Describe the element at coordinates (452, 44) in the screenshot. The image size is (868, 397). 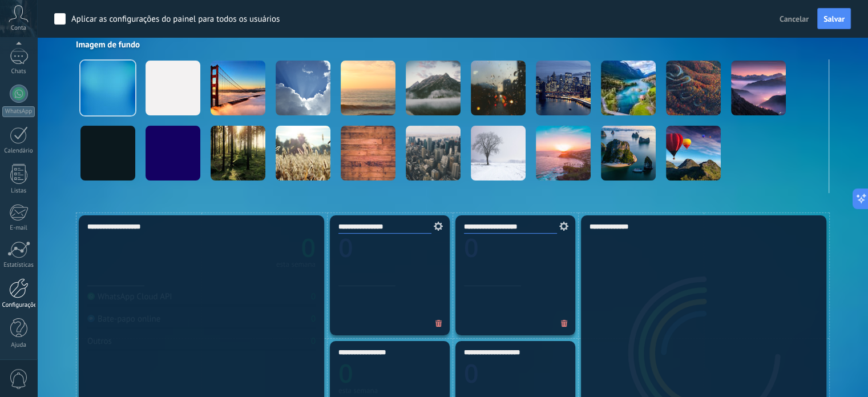
I see `div: Imagem de fundo` at that location.